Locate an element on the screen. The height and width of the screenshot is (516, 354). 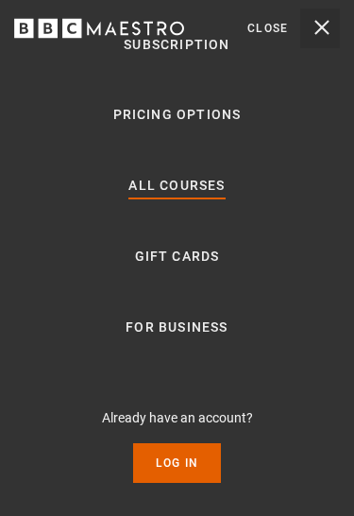
a: Log In is located at coordinates (177, 463).